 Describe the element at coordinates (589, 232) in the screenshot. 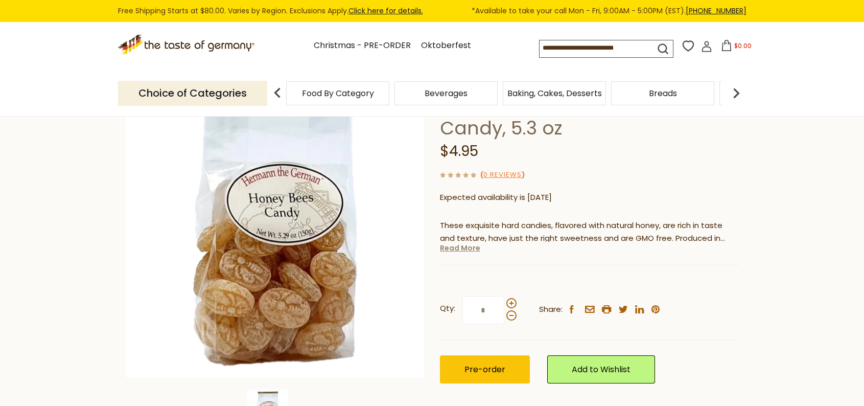

I see `p: These exquisite hard candies, flavored with natural honey, are rich in taste and texture, have ju...` at that location.